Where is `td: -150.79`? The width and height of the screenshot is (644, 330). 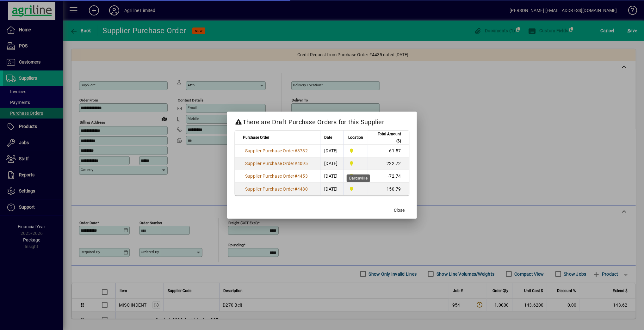
td: -150.79 is located at coordinates (389, 189).